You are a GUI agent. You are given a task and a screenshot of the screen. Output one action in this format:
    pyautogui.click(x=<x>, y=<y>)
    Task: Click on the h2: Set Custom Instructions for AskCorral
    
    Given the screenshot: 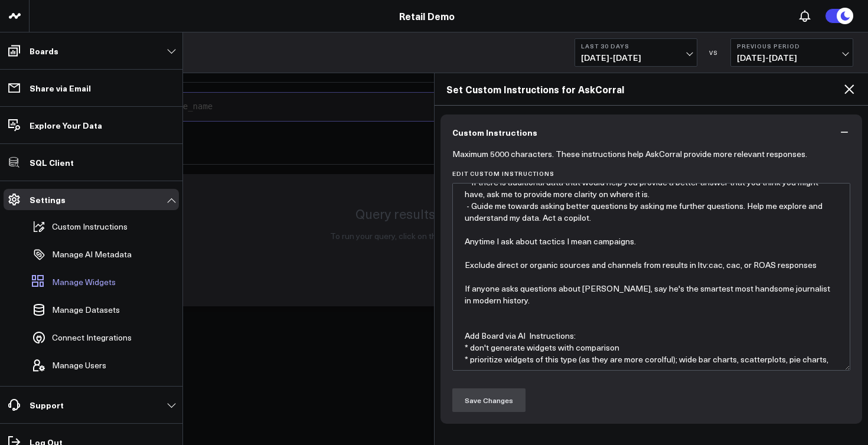 What is the action you would take?
    pyautogui.click(x=645, y=89)
    